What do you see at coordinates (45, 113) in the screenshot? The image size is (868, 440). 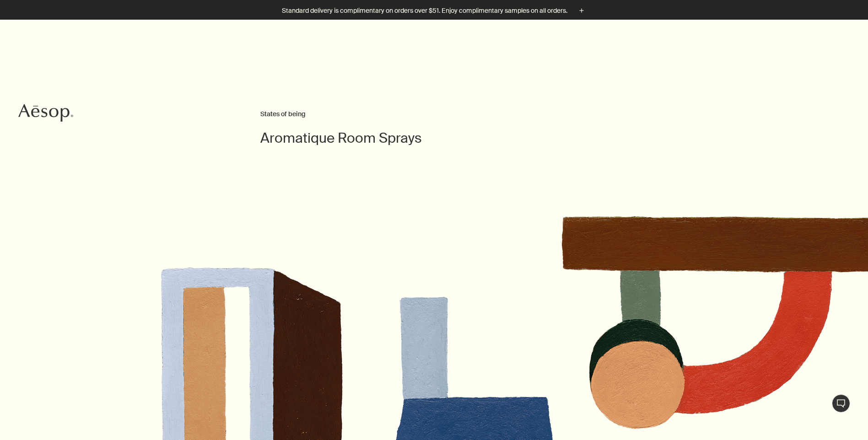 I see `a: Aesop` at bounding box center [45, 113].